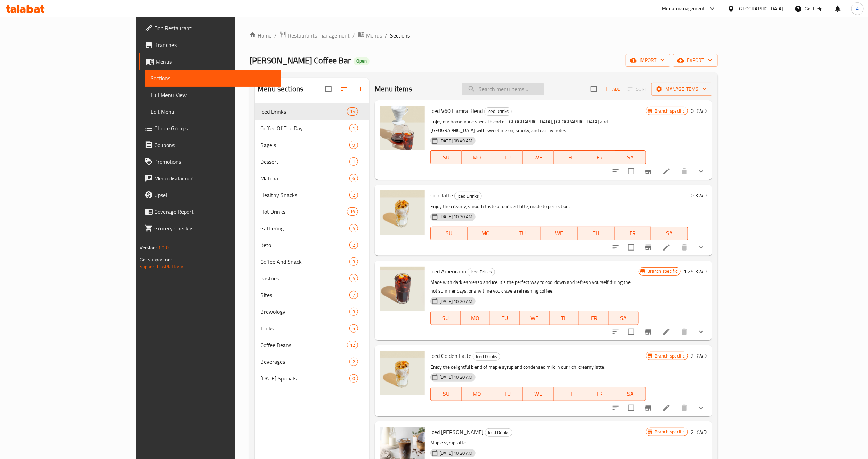 Image resolution: width=868 pixels, height=459 pixels. What do you see at coordinates (354, 178) in the screenshot?
I see `span: 6` at bounding box center [354, 178].